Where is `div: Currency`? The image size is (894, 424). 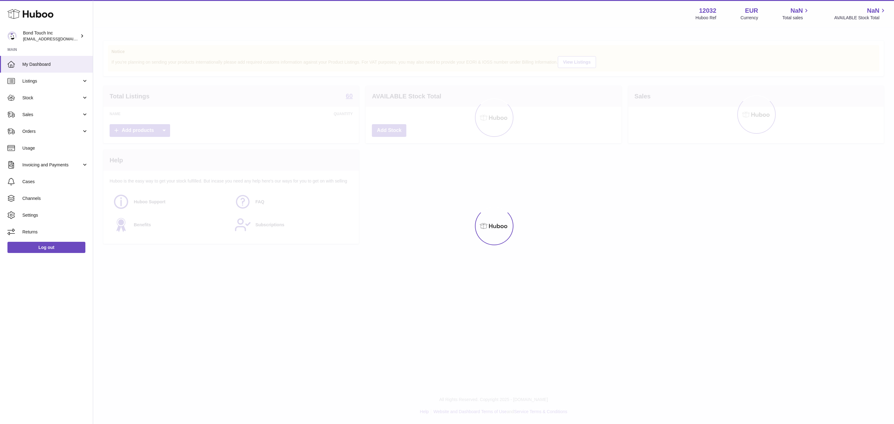 div: Currency is located at coordinates (750, 18).